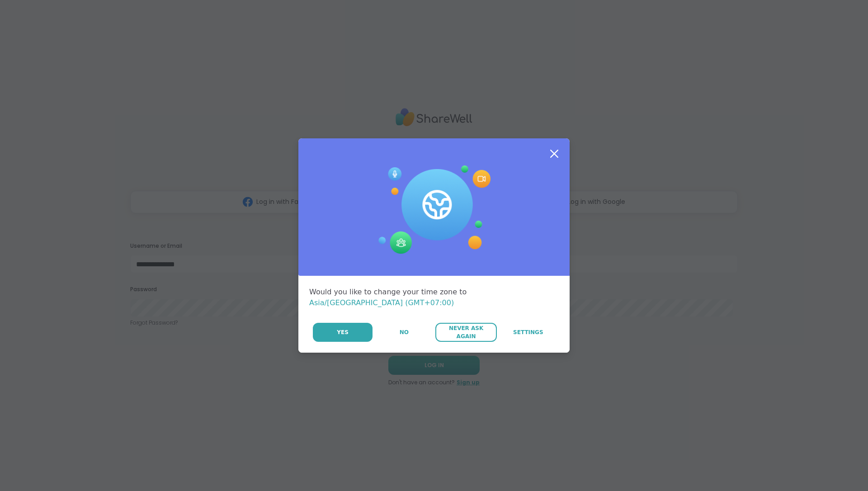 This screenshot has width=868, height=491. Describe the element at coordinates (434, 297) in the screenshot. I see `div: Would you like to change your time zone to` at that location.